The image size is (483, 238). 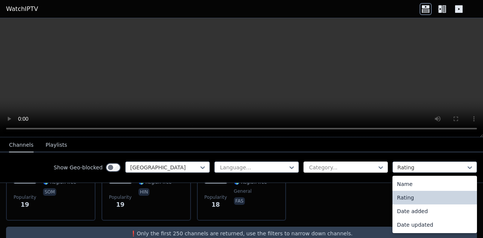 What do you see at coordinates (243, 192) in the screenshot?
I see `span: general` at bounding box center [243, 192].